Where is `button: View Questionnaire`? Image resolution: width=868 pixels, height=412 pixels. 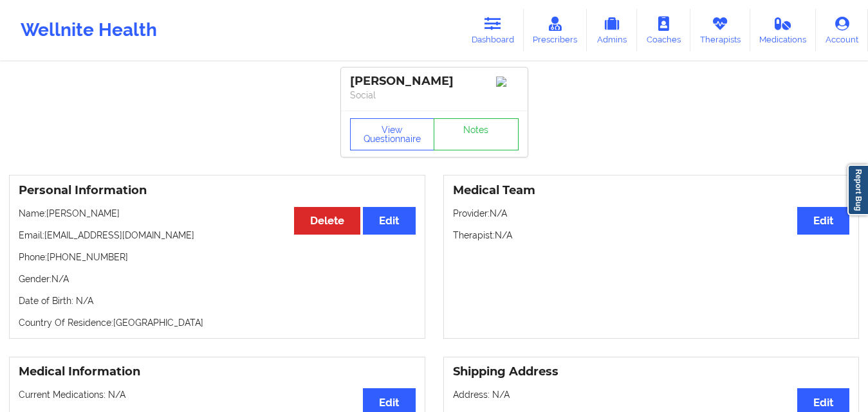
button: View Questionnaire is located at coordinates (392, 134).